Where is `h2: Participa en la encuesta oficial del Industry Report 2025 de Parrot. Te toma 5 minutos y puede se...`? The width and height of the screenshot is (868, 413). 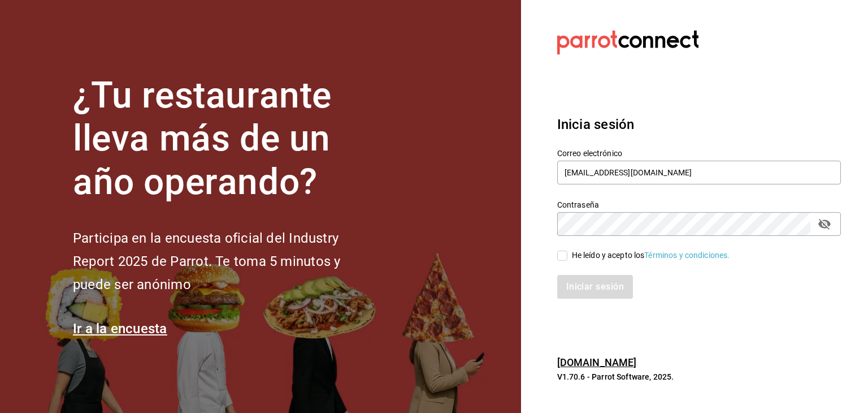
h2: Participa en la encuesta oficial del Industry Report 2025 de Parrot. Te toma 5 minutos y puede se... is located at coordinates (226, 262).